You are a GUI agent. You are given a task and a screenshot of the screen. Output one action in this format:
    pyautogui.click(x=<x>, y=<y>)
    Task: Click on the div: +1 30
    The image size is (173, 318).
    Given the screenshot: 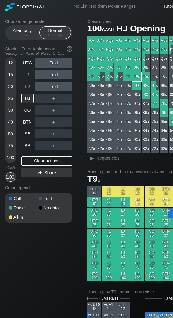 What is the action you would take?
    pyautogui.click(x=108, y=234)
    